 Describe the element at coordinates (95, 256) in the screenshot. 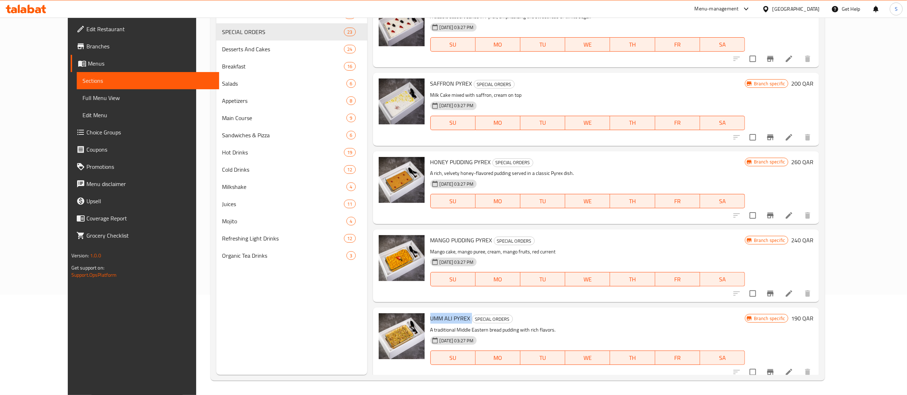

I see `span: 1.0.0` at that location.